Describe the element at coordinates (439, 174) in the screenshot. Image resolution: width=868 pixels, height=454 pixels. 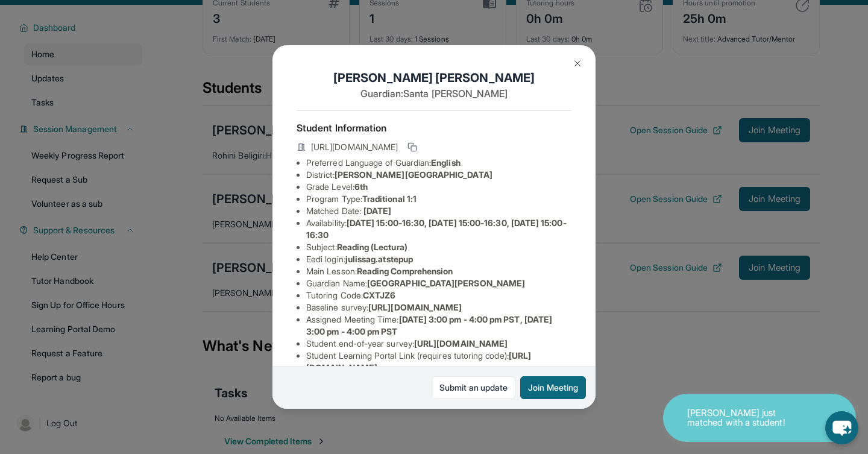
I see `li: District:` at that location.